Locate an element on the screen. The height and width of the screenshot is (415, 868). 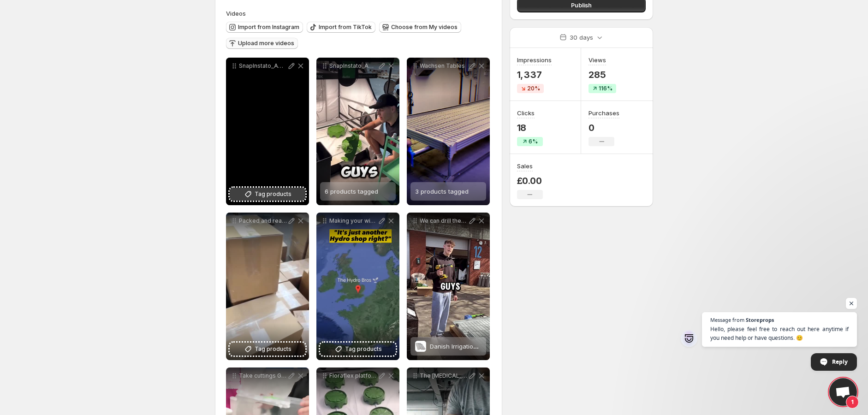
span: Import from Instagram is located at coordinates (269, 27).